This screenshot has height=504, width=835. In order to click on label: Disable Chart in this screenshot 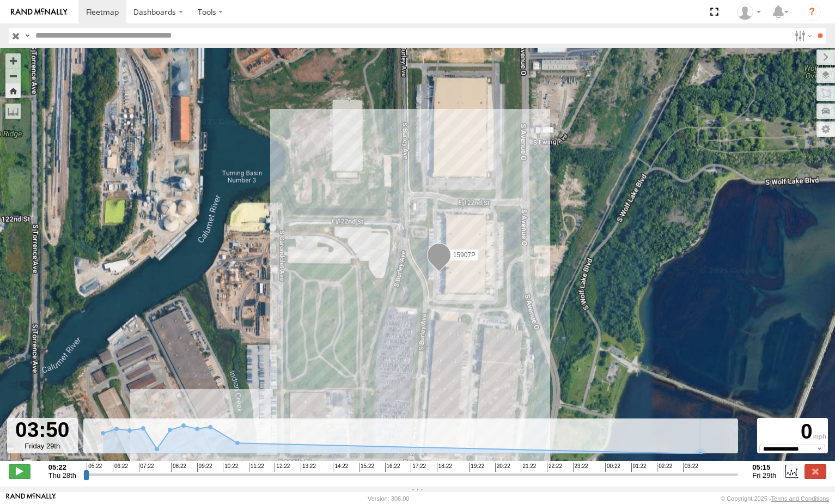, I will do `click(792, 471)`.